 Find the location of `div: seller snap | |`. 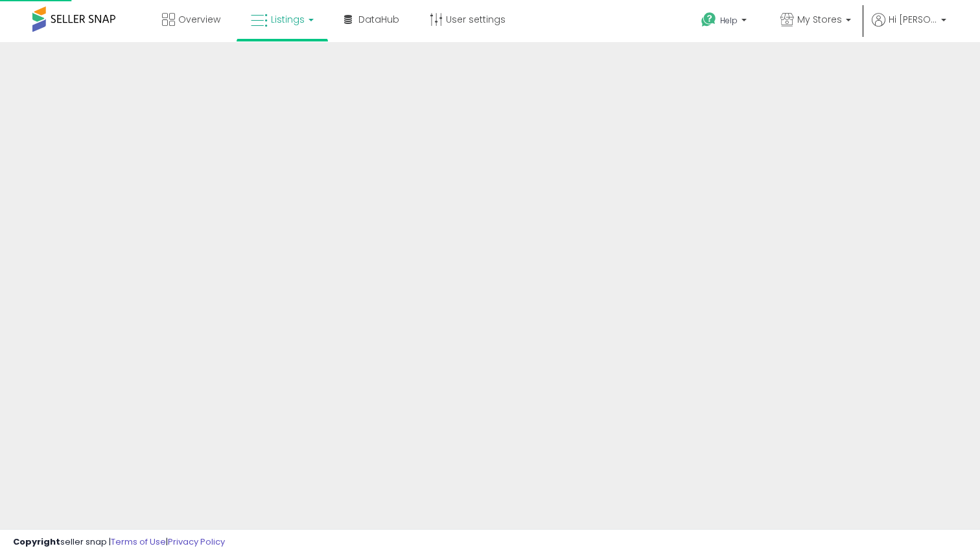

div: seller snap | | is located at coordinates (118, 542).